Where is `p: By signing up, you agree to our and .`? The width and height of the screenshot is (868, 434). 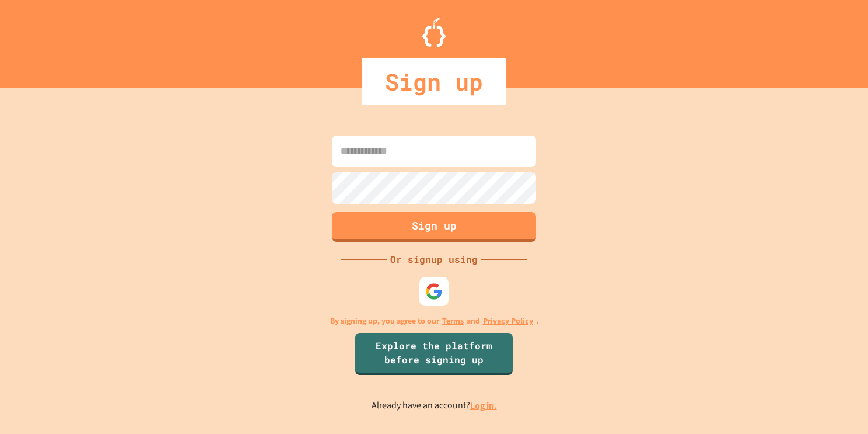
p: By signing up, you agree to our and . is located at coordinates (434, 321).